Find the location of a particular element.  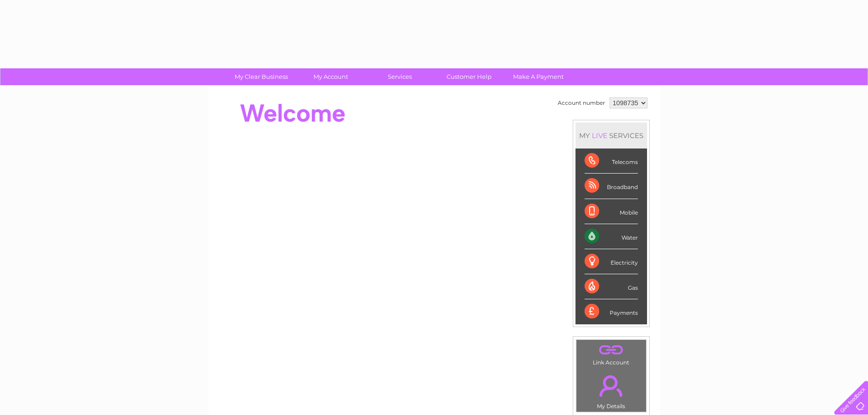

div: LIVE is located at coordinates (600, 135).